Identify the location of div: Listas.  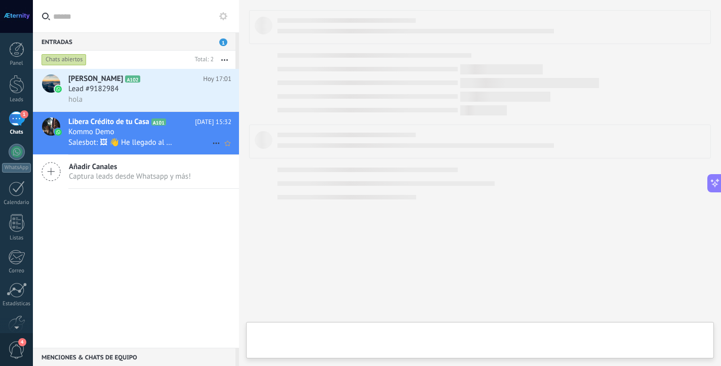
(17, 238).